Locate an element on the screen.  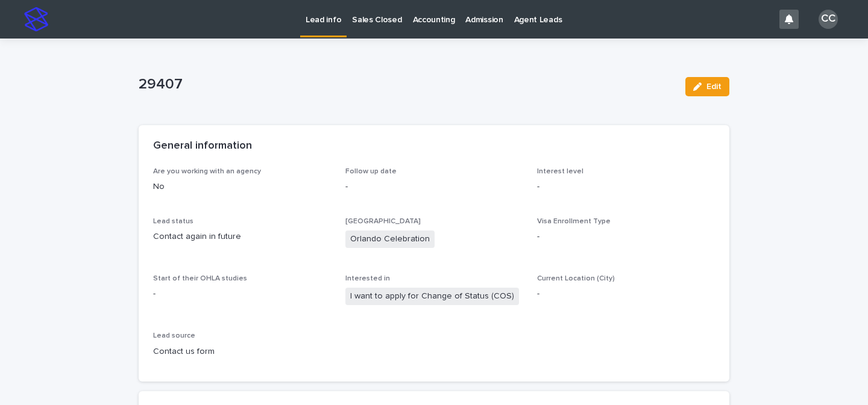
span: Follow up date is located at coordinates (370, 172).